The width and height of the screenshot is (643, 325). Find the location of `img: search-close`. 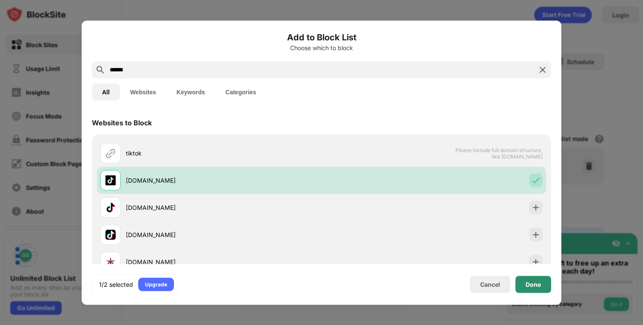

img: search-close is located at coordinates (542, 70).